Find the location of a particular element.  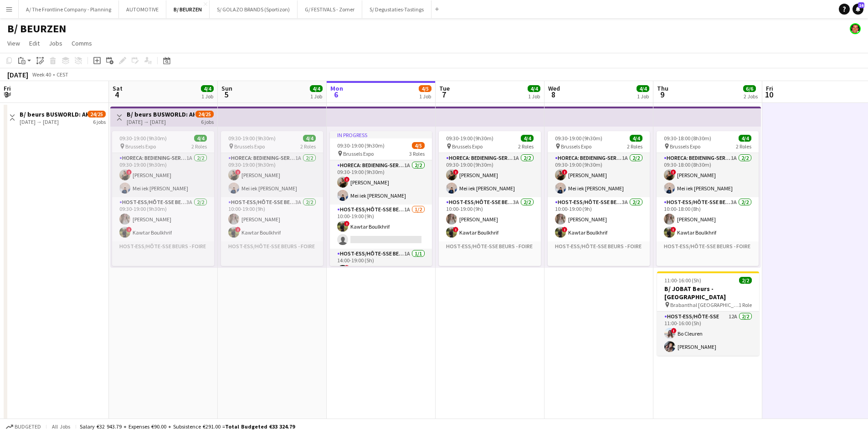

button: A/ The Frontline Company - Planning is located at coordinates (69, 9).